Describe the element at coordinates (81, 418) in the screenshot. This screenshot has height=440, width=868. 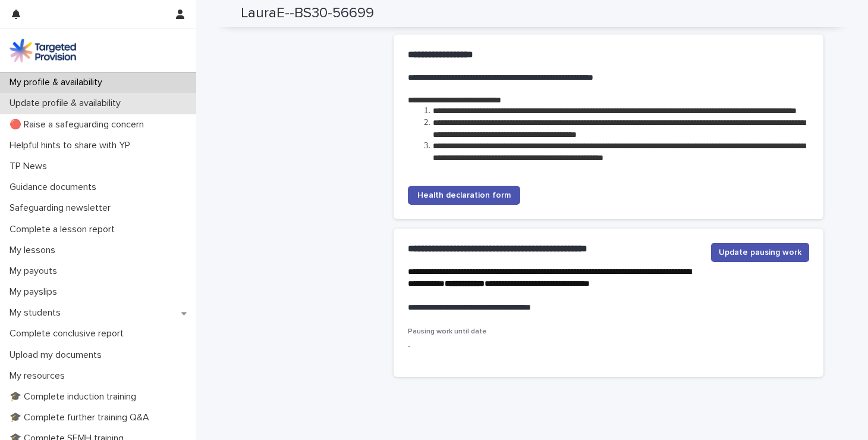
I see `p: 🎓 Complete further training Q&A` at that location.